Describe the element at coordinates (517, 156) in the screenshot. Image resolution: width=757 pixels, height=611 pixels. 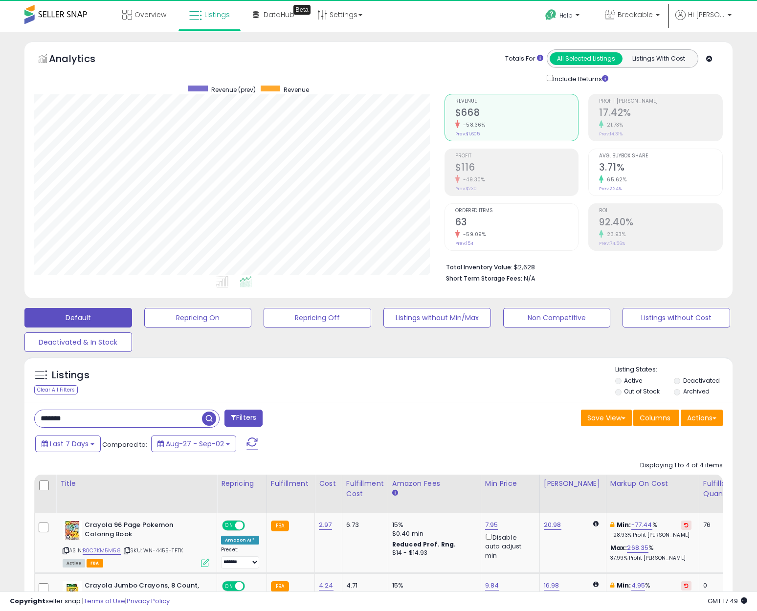
I see `span: Profit` at that location.